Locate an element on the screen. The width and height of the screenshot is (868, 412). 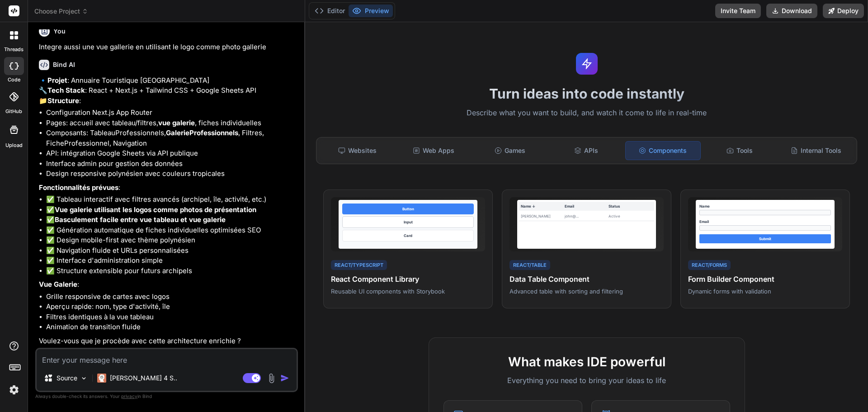
div: Tools is located at coordinates (739, 150).